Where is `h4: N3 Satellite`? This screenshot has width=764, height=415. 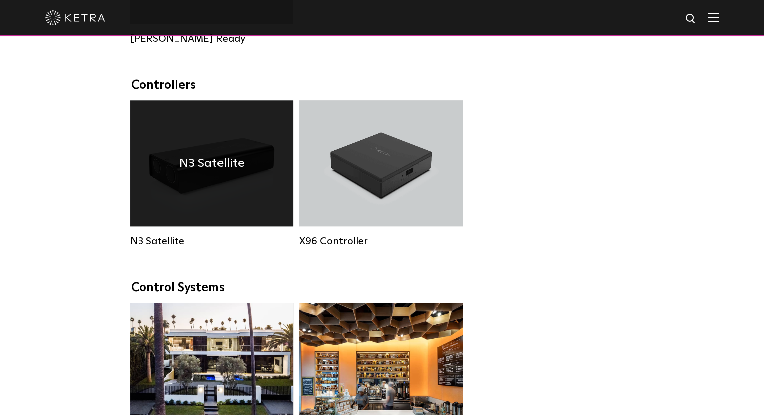
h4: N3 Satellite is located at coordinates (212, 163).